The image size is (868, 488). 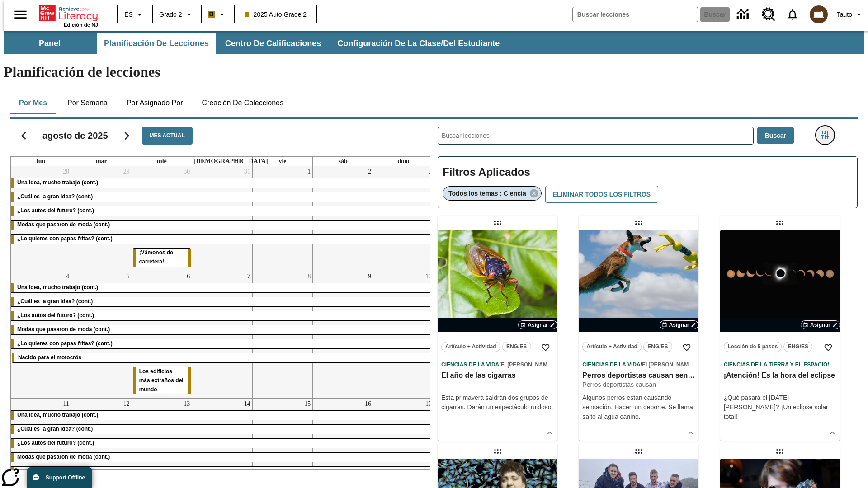 I want to click on button: Artículo + Actividad, so click(x=471, y=346).